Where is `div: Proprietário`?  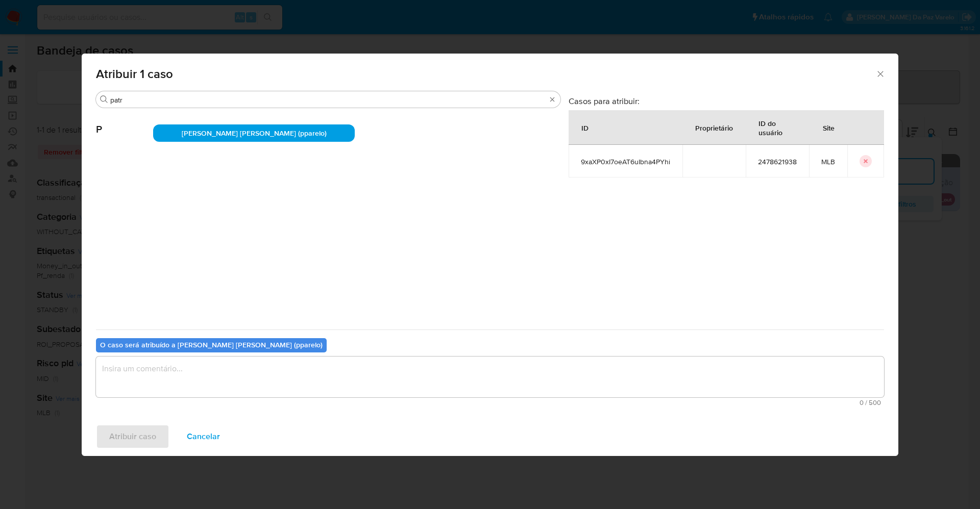 div: Proprietário is located at coordinates (714, 127).